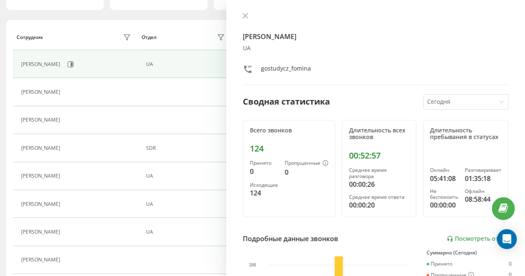  What do you see at coordinates (506, 239) in the screenshot?
I see `div: Open Intercom Messenger` at bounding box center [506, 239].